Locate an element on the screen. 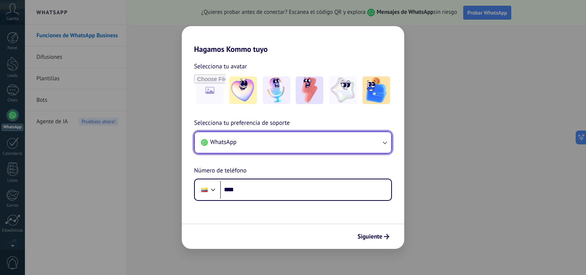 The height and width of the screenshot is (275, 586). img: -3.jpeg is located at coordinates (310, 90).